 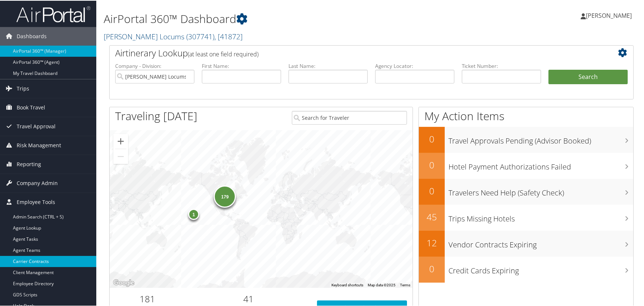 I want to click on span: ( 307741 ), so click(x=200, y=35).